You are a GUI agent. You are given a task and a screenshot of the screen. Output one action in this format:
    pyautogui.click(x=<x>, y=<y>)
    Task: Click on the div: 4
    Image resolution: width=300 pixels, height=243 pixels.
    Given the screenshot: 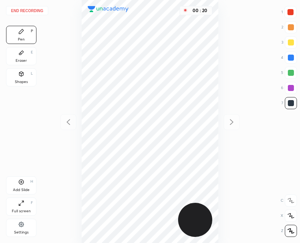 What is the action you would take?
    pyautogui.click(x=289, y=58)
    